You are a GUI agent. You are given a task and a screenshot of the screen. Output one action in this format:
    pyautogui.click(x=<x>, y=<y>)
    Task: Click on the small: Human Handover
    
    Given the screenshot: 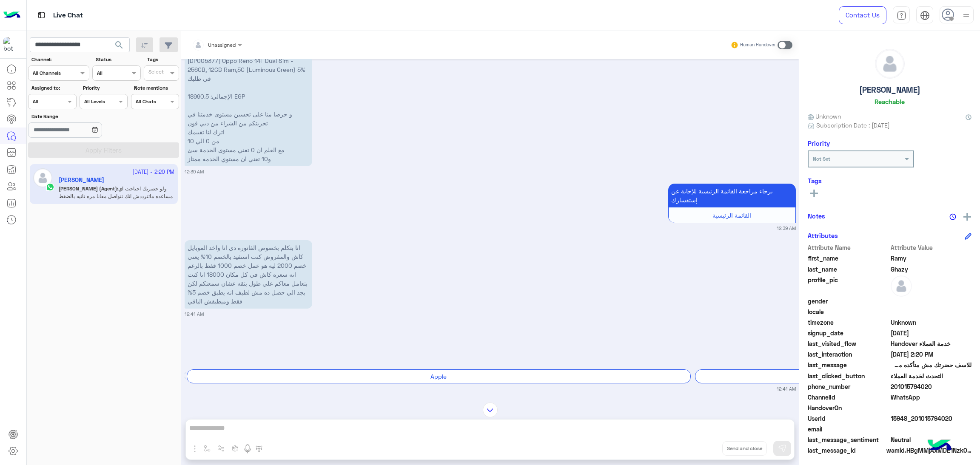 What is the action you would take?
    pyautogui.click(x=758, y=45)
    